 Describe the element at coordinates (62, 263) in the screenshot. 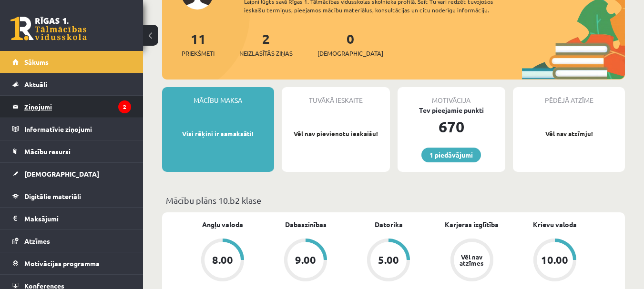

I see `span: Motivācijas programma` at that location.